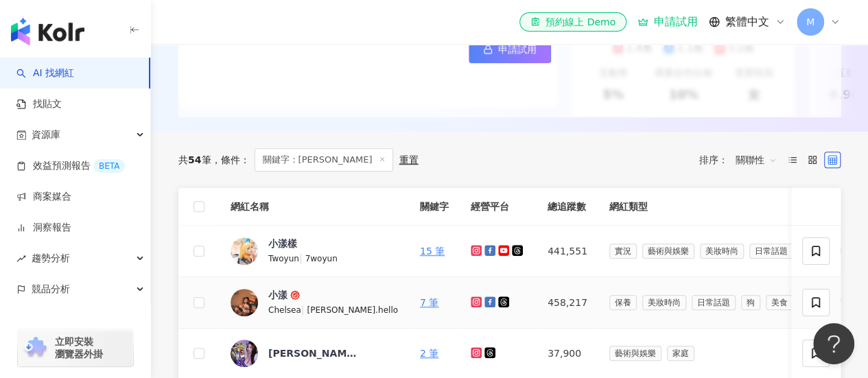  I want to click on span: 狗, so click(750, 303).